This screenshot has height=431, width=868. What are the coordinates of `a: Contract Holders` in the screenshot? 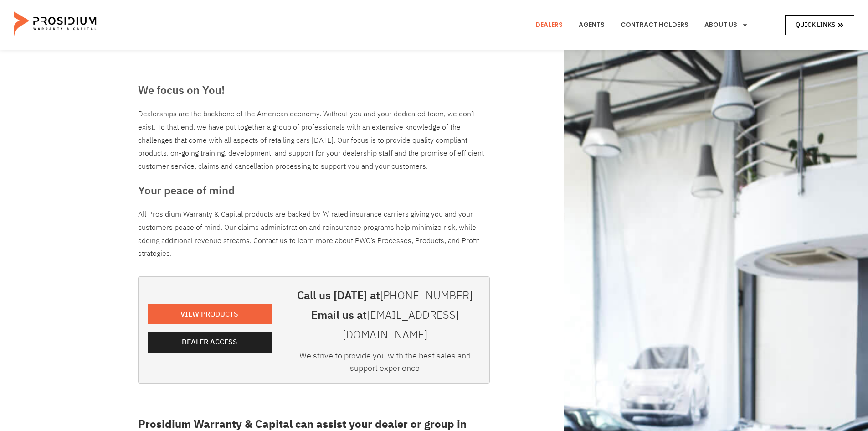 It's located at (654, 25).